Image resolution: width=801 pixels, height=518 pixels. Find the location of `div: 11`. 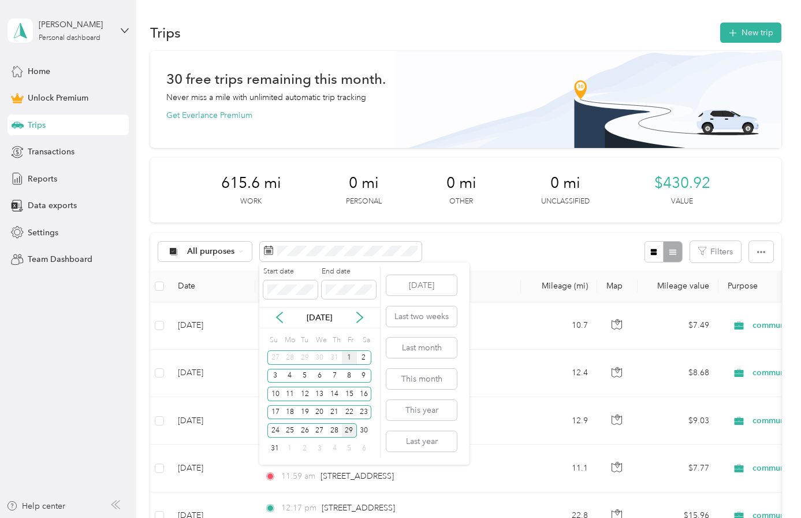

div: 11 is located at coordinates (290, 393).